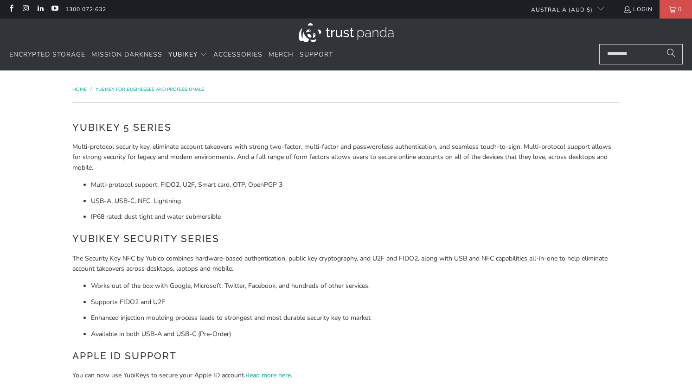 This screenshot has width=692, height=388. I want to click on a: Trust Panda Australia on LinkedIn, so click(40, 9).